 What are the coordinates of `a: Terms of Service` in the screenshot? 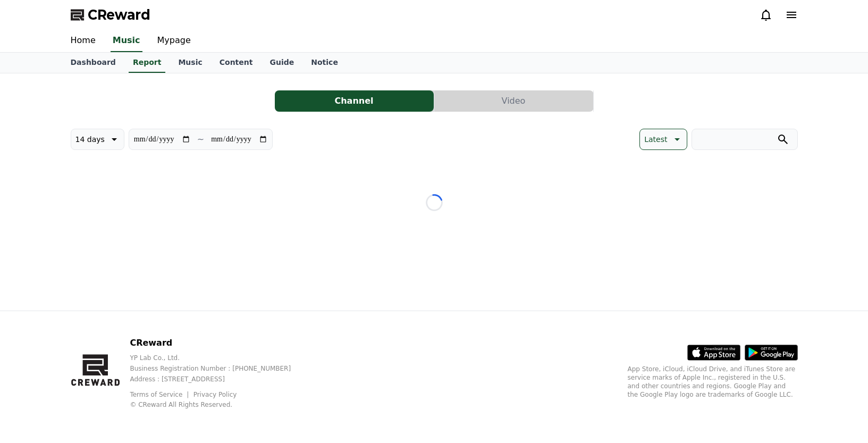 It's located at (160, 395).